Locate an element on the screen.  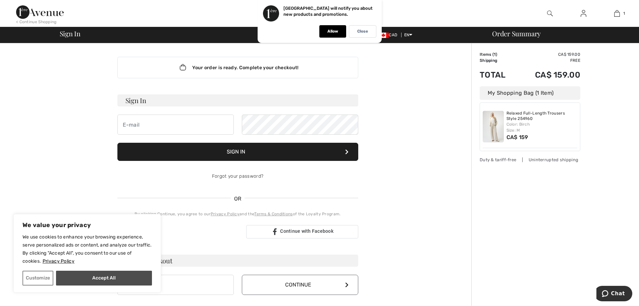
td: Items ( ) is located at coordinates (498, 54).